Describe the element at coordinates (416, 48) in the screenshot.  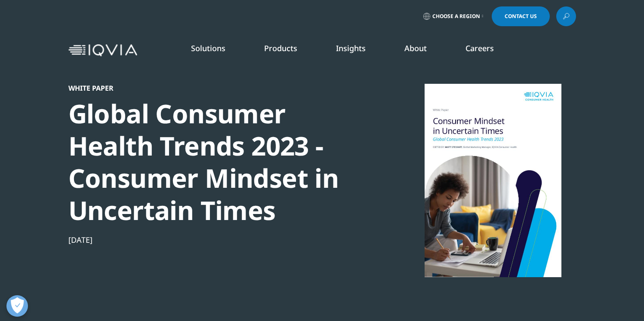
I see `a: About` at that location.